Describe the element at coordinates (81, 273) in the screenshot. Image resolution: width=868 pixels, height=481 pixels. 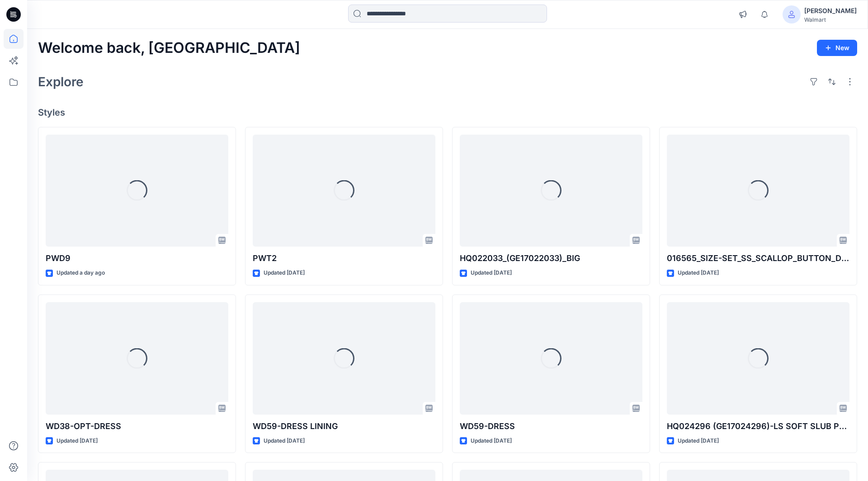
I see `p: Updated a day ago` at that location.